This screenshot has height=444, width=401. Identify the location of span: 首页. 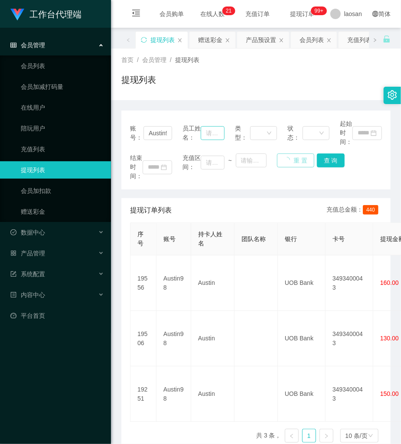
(128, 60).